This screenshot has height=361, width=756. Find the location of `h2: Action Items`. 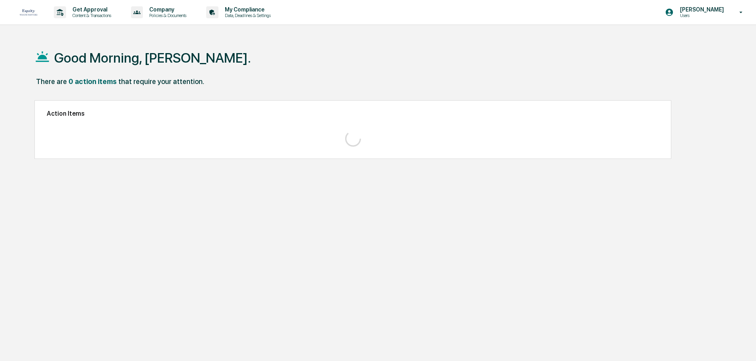

h2: Action Items is located at coordinates (353, 113).